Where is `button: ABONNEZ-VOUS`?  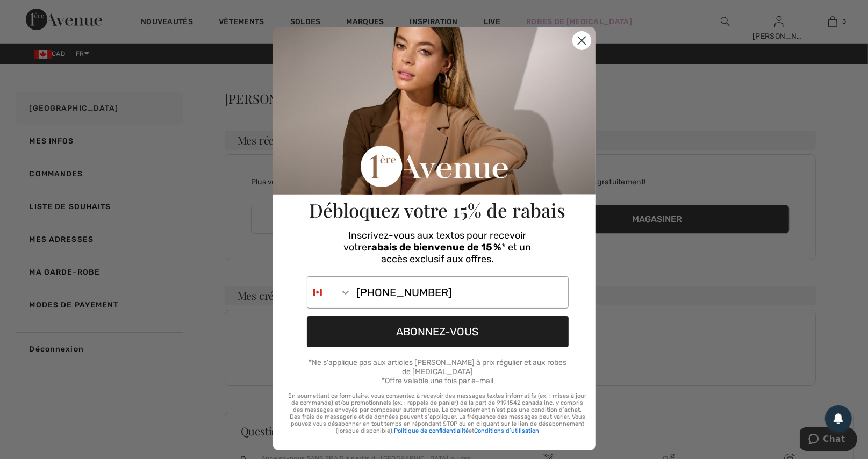
button: ABONNEZ-VOUS is located at coordinates (437, 331).